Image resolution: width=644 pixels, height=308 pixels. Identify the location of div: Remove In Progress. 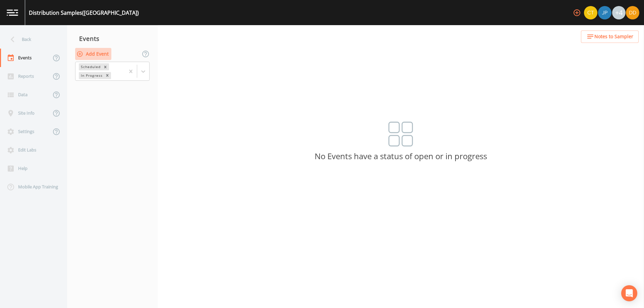
(107, 75).